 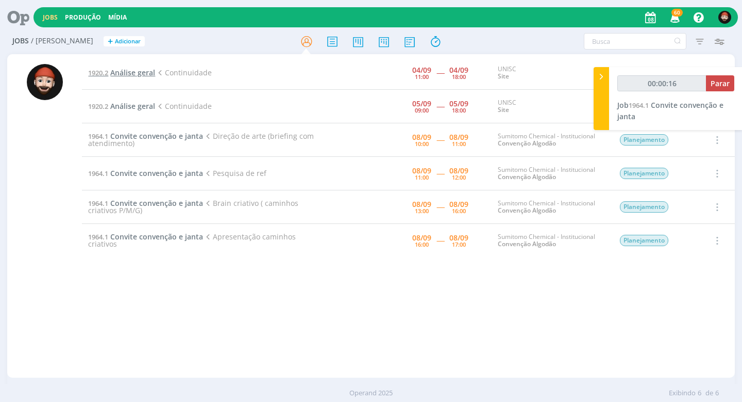 I want to click on input: Busca, so click(x=635, y=41).